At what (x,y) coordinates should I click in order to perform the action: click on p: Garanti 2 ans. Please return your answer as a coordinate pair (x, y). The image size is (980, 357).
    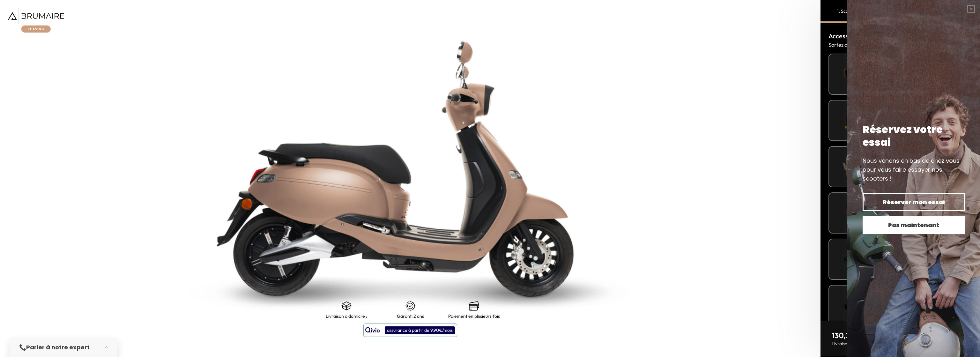
    Looking at the image, I should click on (411, 316).